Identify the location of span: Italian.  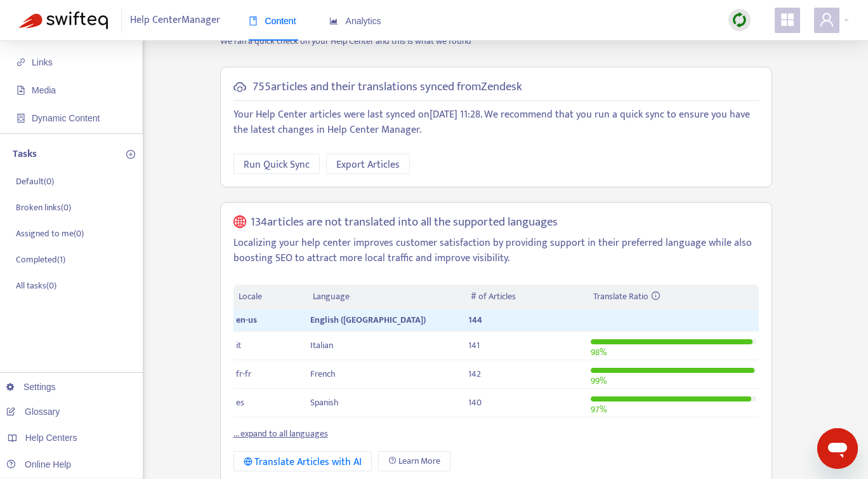
(322, 345).